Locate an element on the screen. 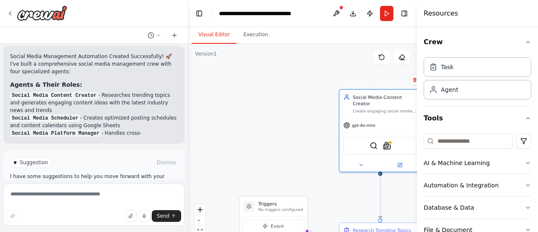  button: zoom in is located at coordinates (200, 209).